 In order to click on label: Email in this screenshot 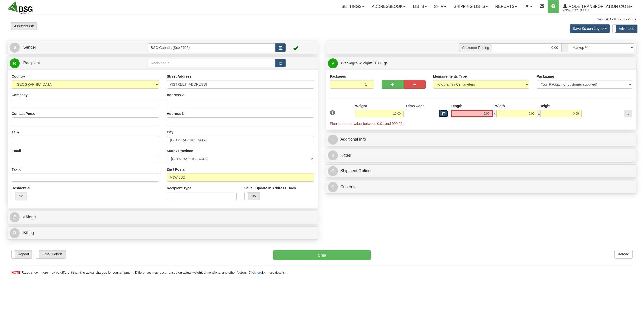, I will do `click(16, 151)`.